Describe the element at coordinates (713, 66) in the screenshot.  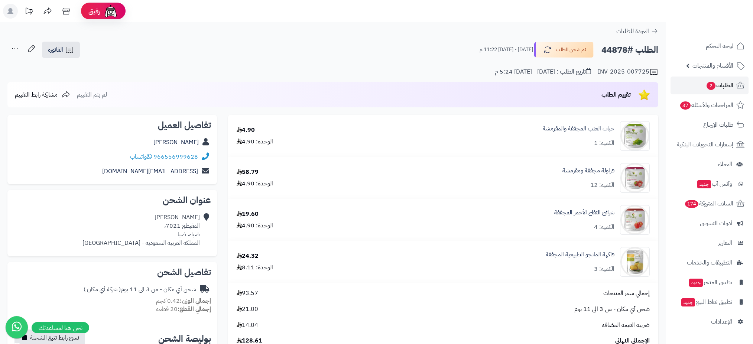
I see `span: الأقسام والمنتجات` at that location.